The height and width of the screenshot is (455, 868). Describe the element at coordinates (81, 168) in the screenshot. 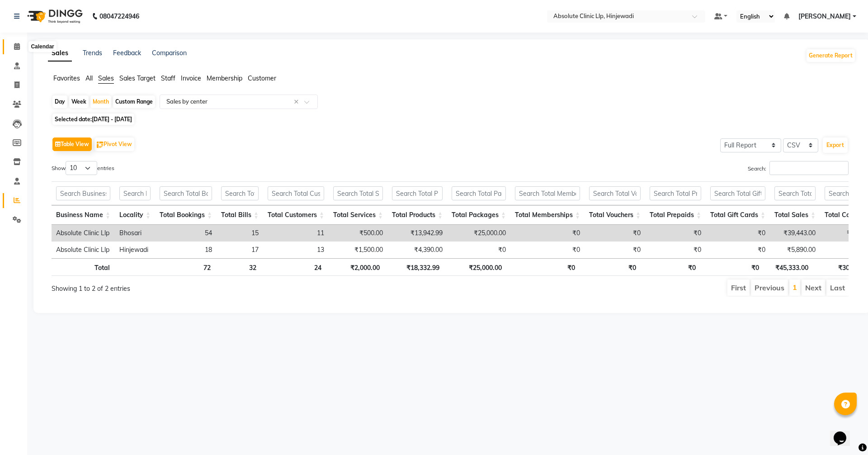

I see `select: Showentries` at that location.